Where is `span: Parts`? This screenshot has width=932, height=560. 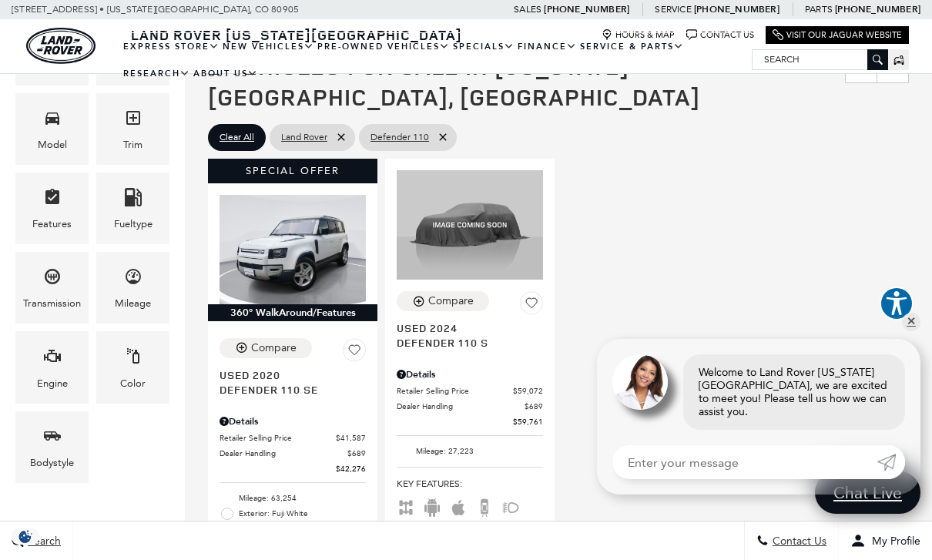
span: Parts is located at coordinates (819, 10).